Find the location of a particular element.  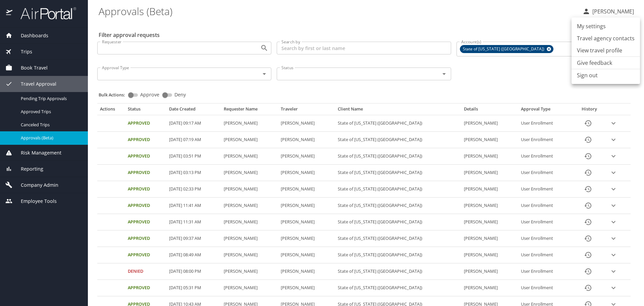

li: Sign out is located at coordinates (606, 75).